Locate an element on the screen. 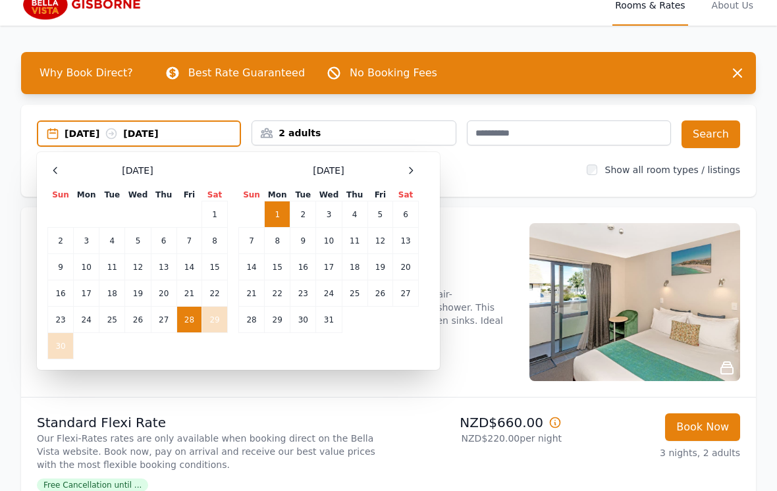 This screenshot has height=491, width=777. div: 2 adults is located at coordinates (354, 133).